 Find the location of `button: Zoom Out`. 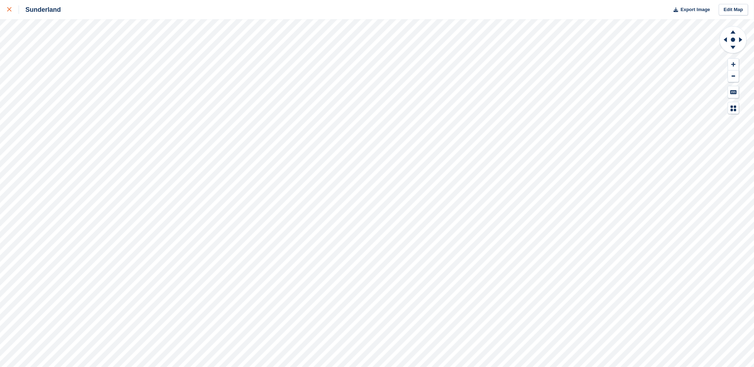

button: Zoom Out is located at coordinates (734, 76).